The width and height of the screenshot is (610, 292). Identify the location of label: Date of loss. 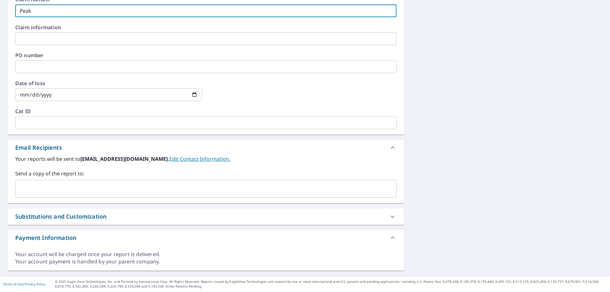
(109, 83).